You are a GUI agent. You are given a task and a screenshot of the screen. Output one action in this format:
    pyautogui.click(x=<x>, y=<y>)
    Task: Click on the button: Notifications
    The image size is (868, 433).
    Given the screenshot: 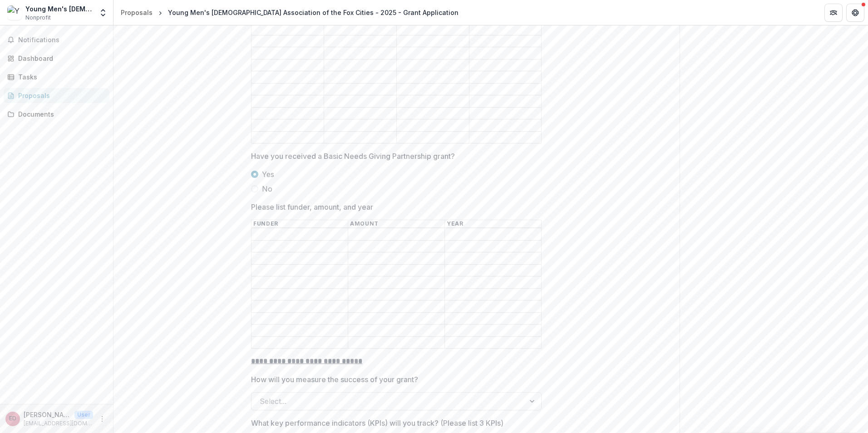 What is the action you would take?
    pyautogui.click(x=57, y=40)
    